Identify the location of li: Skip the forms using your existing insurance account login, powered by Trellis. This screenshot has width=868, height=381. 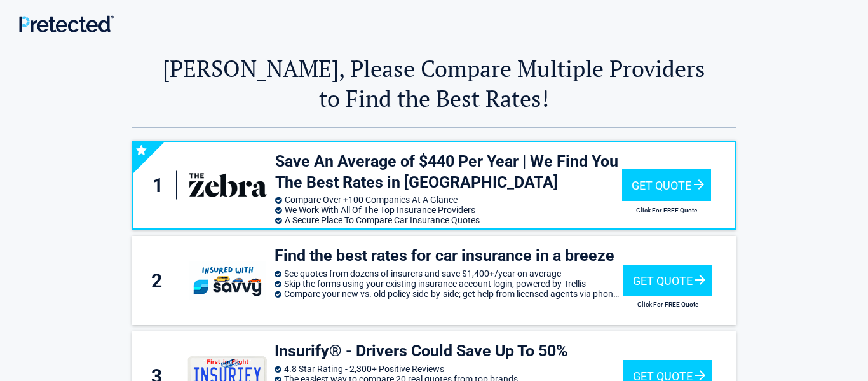
(449, 284).